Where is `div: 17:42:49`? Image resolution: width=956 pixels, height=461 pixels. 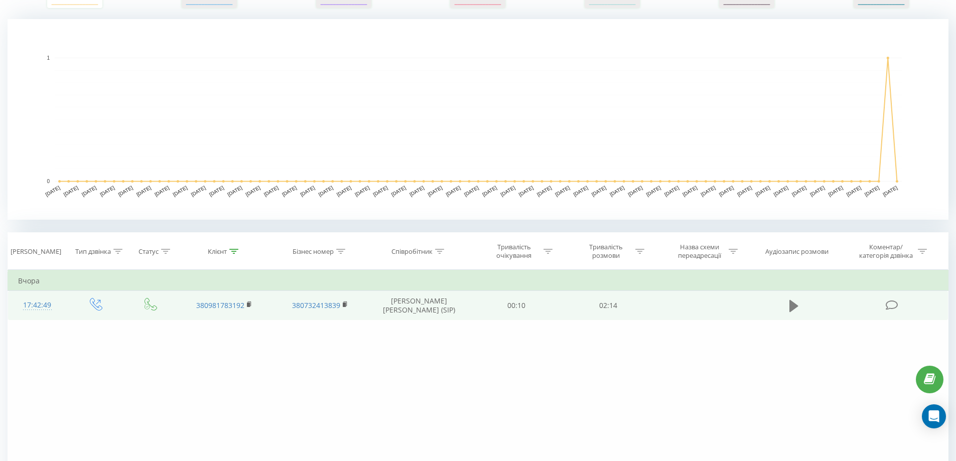
div: 17:42:49 is located at coordinates (37, 305).